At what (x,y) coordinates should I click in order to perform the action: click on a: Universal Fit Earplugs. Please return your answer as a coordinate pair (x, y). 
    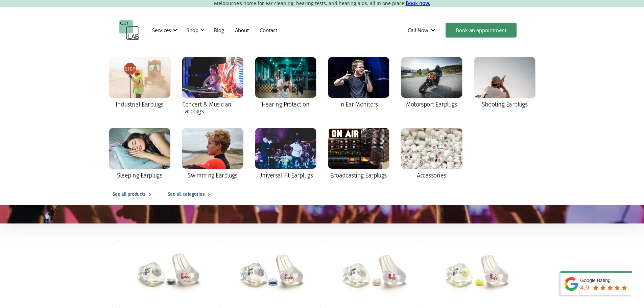
    Looking at the image, I should click on (286, 154).